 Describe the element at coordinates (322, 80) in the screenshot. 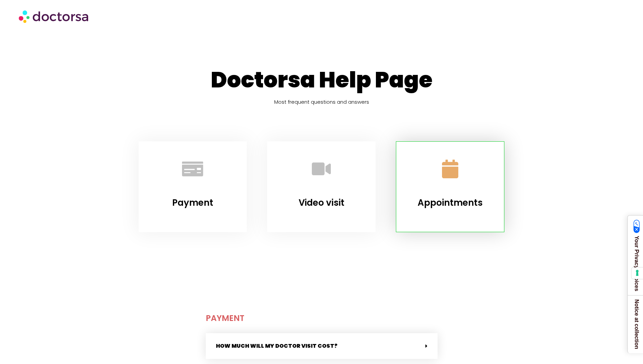

I see `h1: Doctorsa Help Page` at that location.